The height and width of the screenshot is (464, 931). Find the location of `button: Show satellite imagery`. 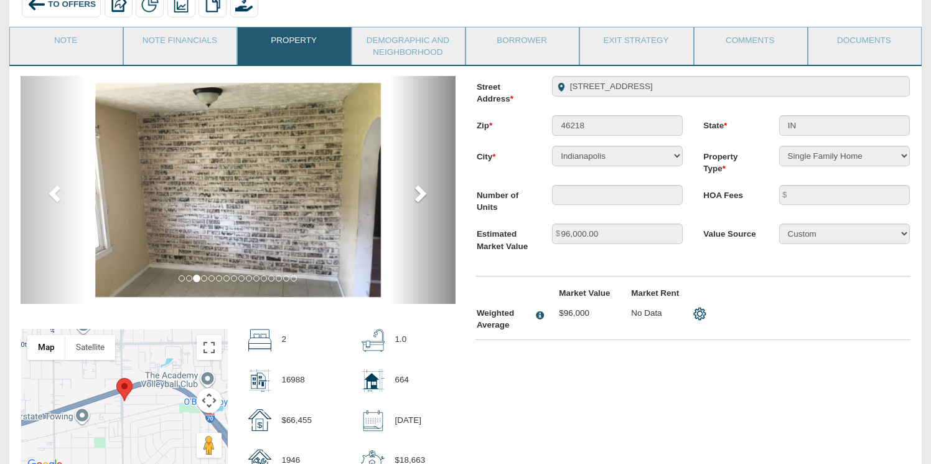

button: Show satellite imagery is located at coordinates (90, 347).